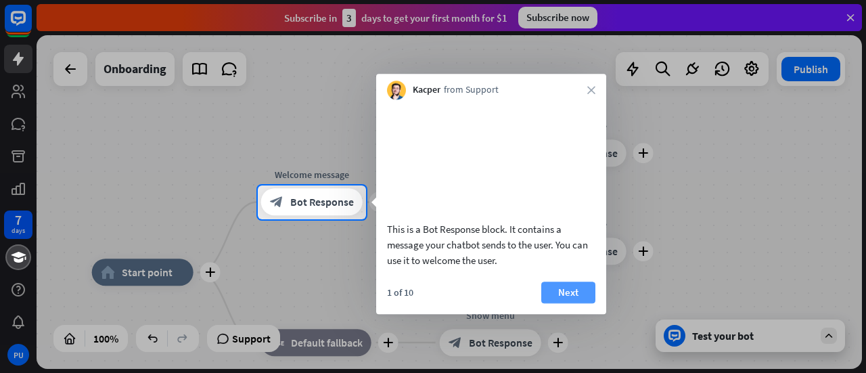 This screenshot has height=373, width=866. Describe the element at coordinates (277, 202) in the screenshot. I see `i: block_bot_response` at that location.